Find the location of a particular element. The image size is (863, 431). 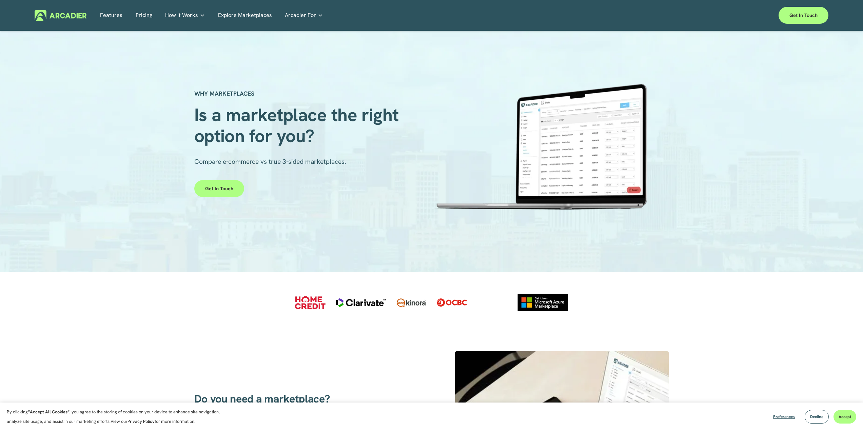

a: Pricing is located at coordinates (144, 15).